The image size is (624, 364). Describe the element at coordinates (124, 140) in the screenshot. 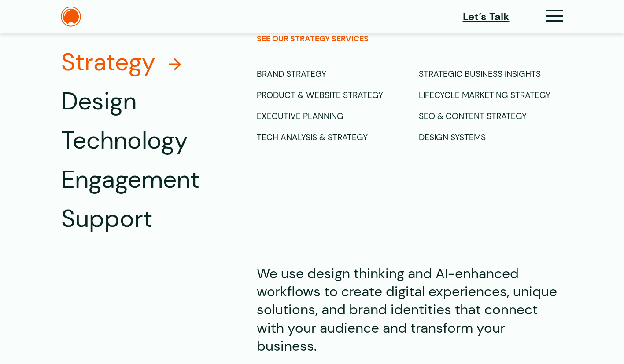

I see `span: Technology` at that location.